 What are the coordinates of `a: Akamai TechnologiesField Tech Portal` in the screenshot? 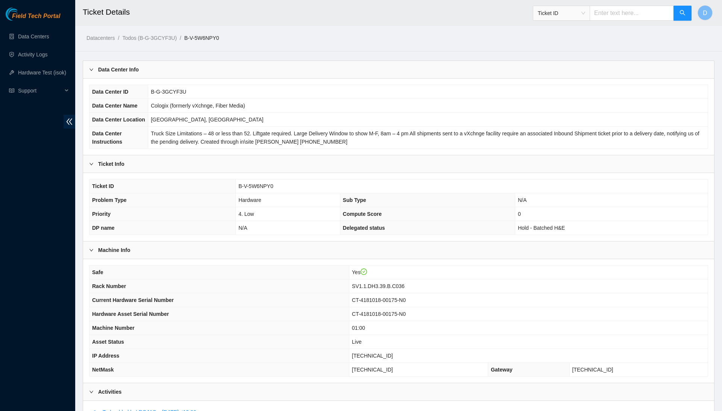 It's located at (33, 18).